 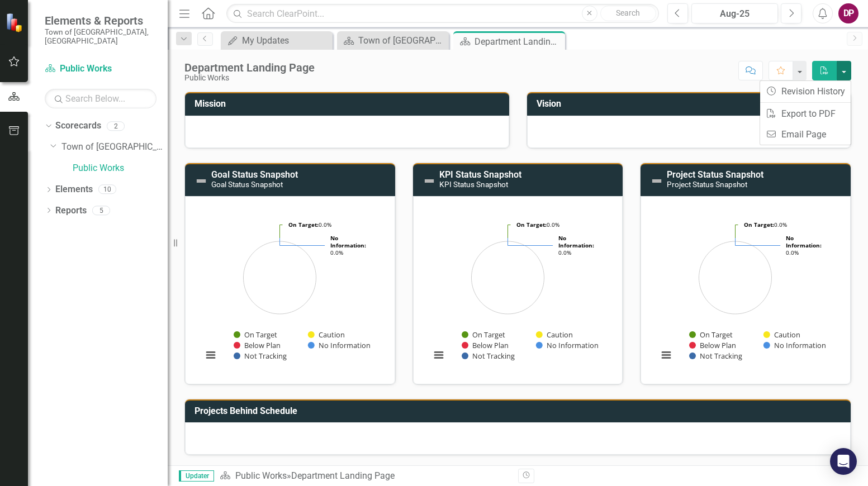 I want to click on div: Open Intercom Messenger, so click(x=843, y=461).